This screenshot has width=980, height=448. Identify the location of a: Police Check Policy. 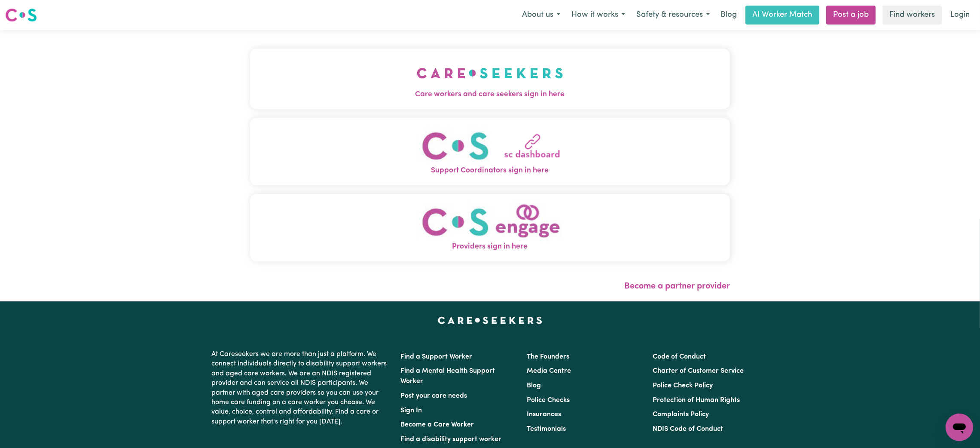
(683, 385).